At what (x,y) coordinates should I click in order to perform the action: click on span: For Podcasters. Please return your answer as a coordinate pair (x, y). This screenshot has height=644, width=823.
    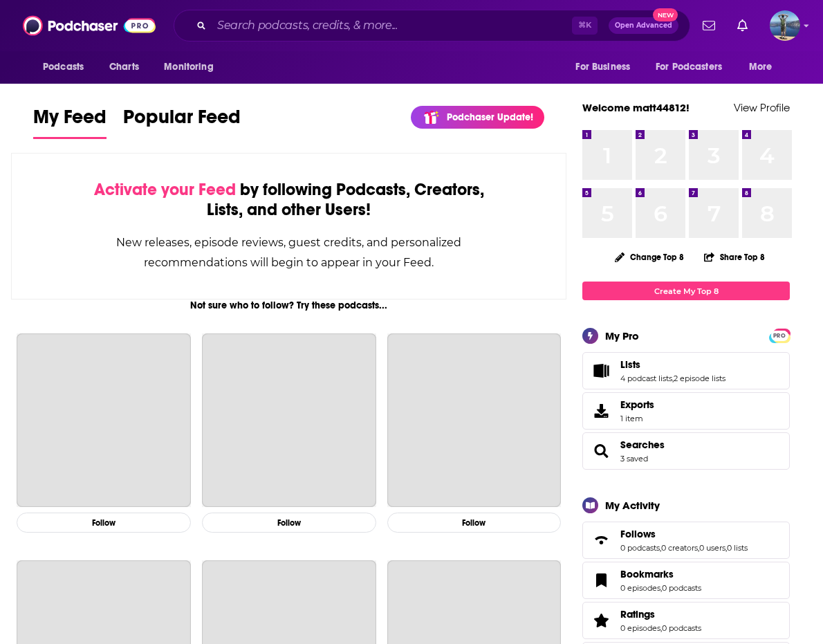
    Looking at the image, I should click on (689, 67).